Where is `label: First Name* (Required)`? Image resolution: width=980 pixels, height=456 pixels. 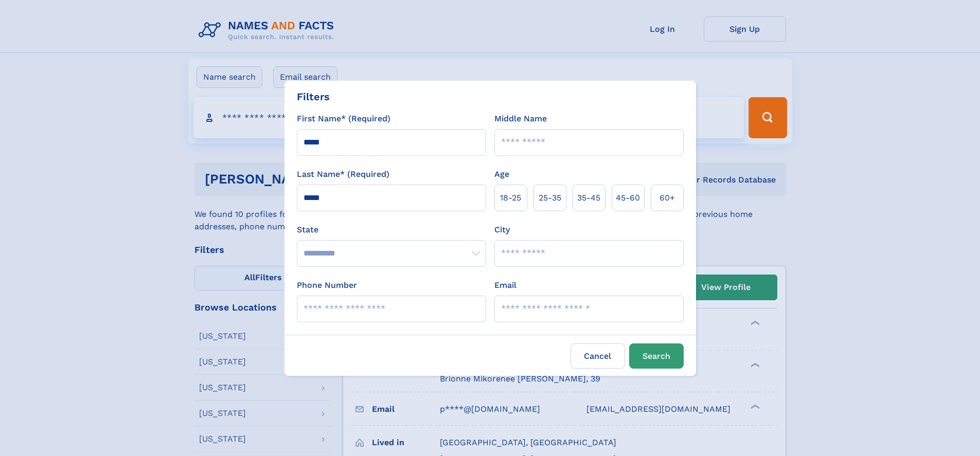 label: First Name* (Required) is located at coordinates (344, 119).